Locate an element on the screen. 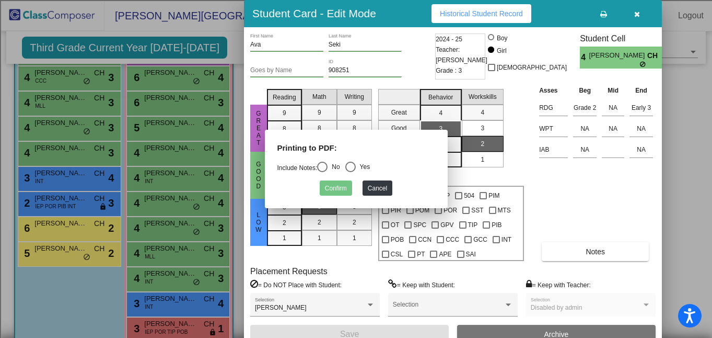  div: BOOK is located at coordinates (356, 332).